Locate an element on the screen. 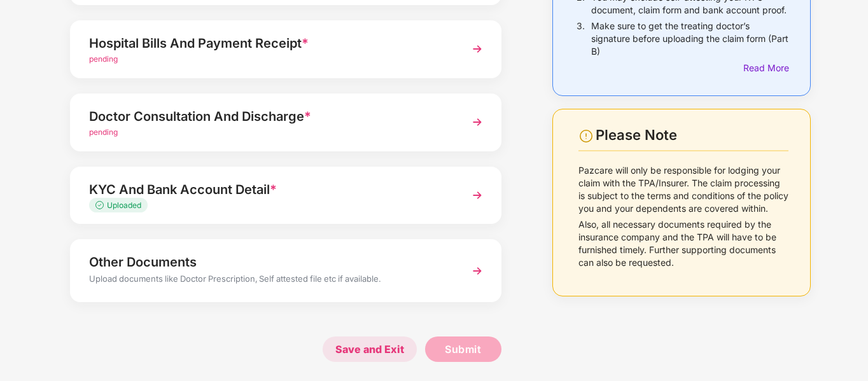  button: Submit is located at coordinates (463, 349).